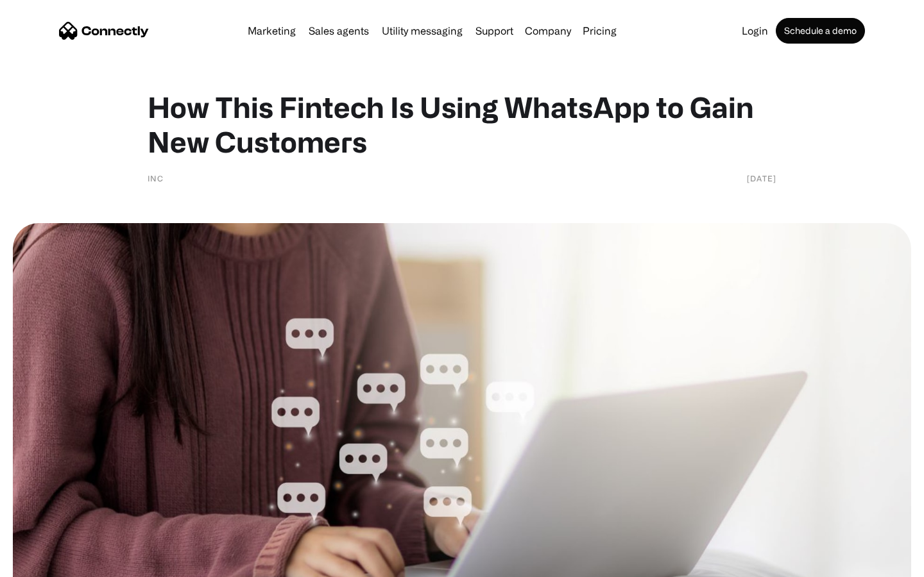 This screenshot has height=577, width=924. I want to click on a: Sales agents, so click(339, 31).